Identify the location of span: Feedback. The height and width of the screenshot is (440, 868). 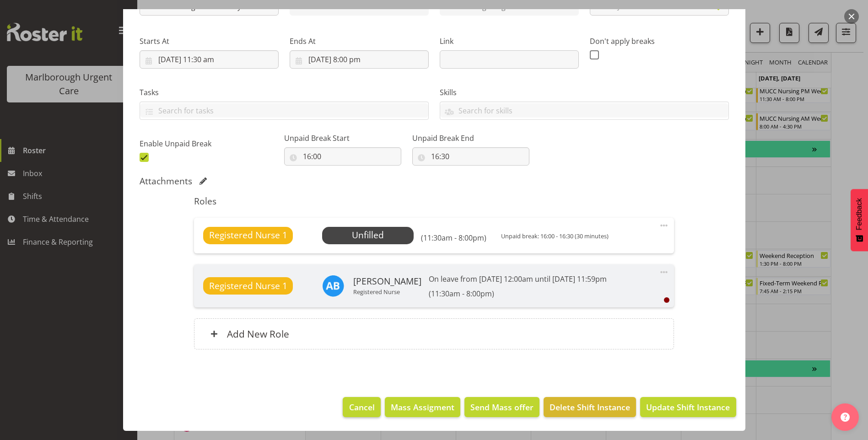
(860, 214).